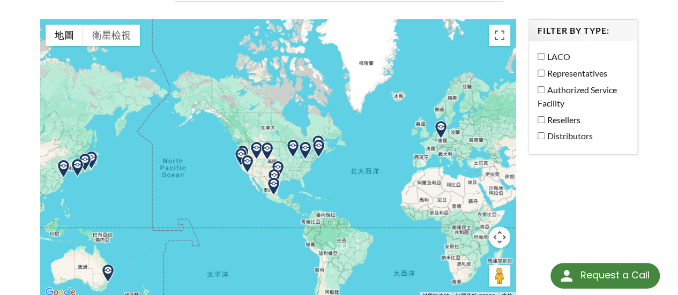 The width and height of the screenshot is (678, 295). I want to click on input: Authorized Service Facility, so click(541, 90).